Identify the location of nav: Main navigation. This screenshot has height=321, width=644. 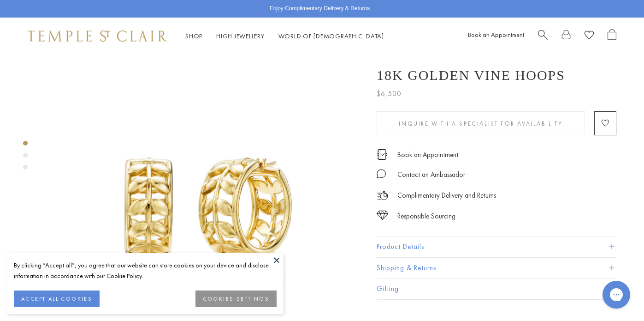
(285, 36).